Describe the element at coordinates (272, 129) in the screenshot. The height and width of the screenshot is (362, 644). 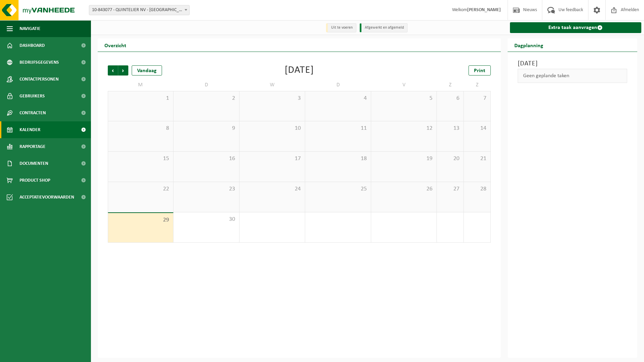
I see `span: 10` at that location.